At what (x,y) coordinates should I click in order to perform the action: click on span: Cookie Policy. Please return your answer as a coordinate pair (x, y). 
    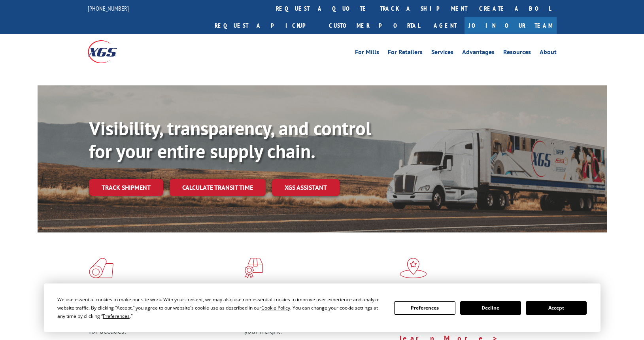
    Looking at the image, I should click on (276, 308).